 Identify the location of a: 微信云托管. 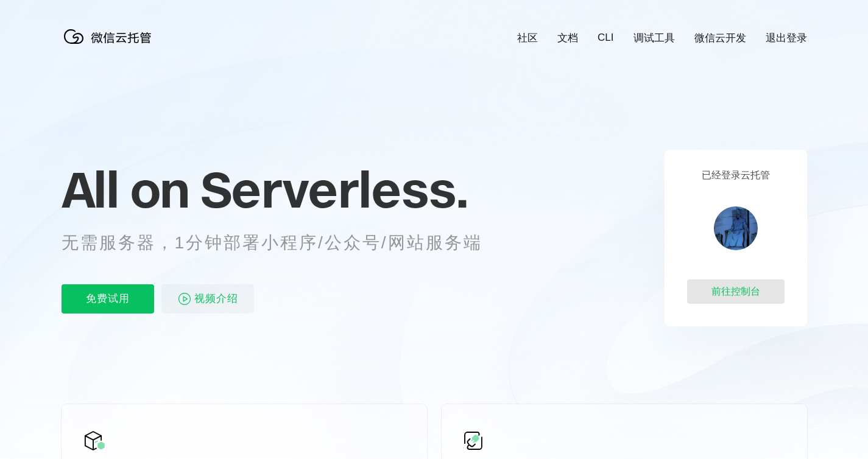
(110, 45).